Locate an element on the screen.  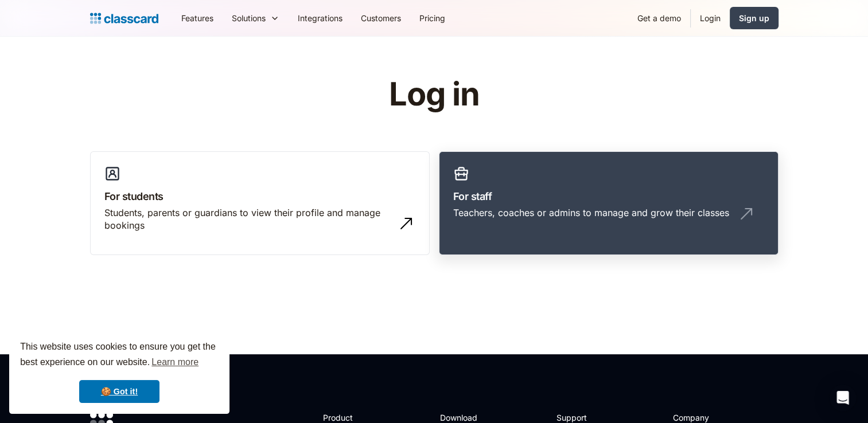
a: For staffTeachers, coaches or admins to manage and grow their classes is located at coordinates (608, 203).